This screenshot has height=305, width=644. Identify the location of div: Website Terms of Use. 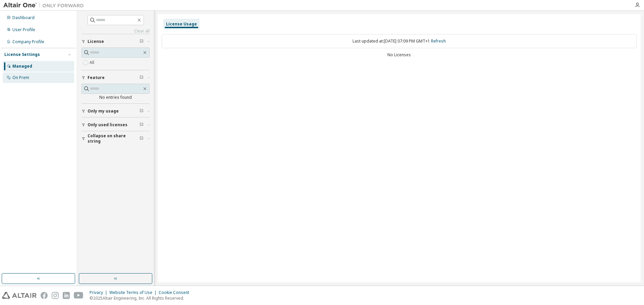
(134, 293).